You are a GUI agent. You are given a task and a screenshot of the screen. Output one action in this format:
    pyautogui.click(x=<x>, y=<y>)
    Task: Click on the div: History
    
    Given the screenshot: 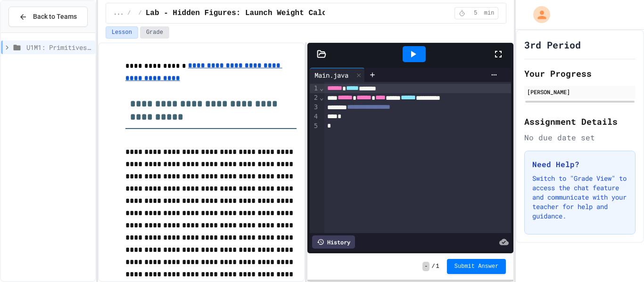 What is the action you would take?
    pyautogui.click(x=334, y=242)
    